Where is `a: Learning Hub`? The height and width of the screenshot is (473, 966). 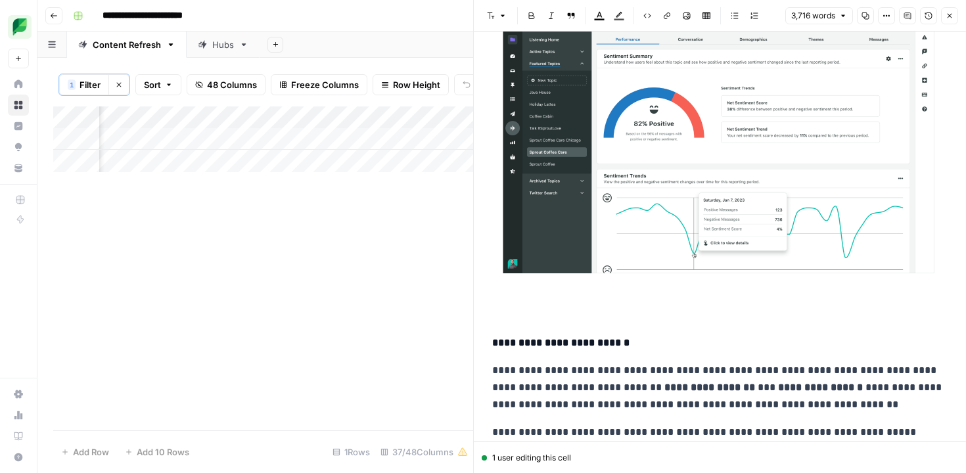
a: Learning Hub is located at coordinates (18, 437).